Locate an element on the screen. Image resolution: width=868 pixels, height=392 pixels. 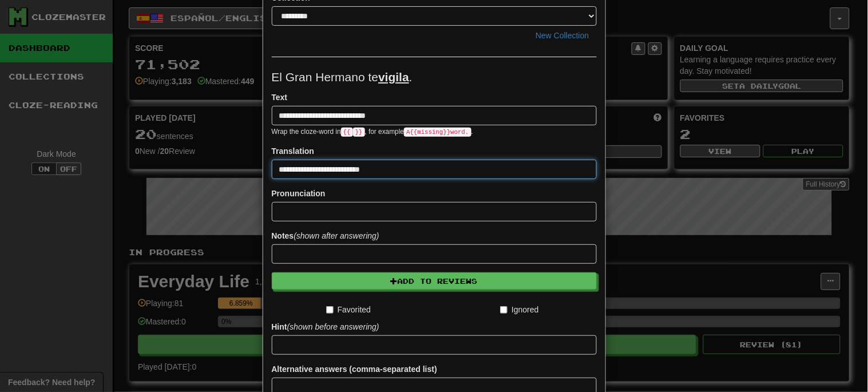
label: Hint is located at coordinates (326, 327).